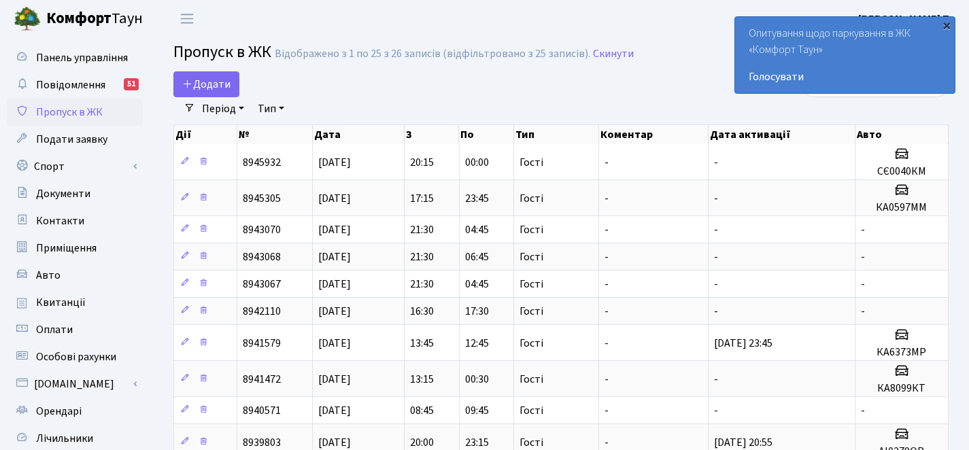  What do you see at coordinates (54, 330) in the screenshot?
I see `span: Оплати` at bounding box center [54, 330].